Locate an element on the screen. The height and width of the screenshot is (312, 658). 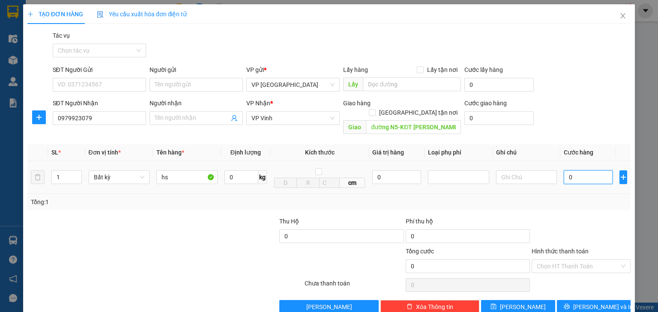
span: save is located at coordinates (493, 307).